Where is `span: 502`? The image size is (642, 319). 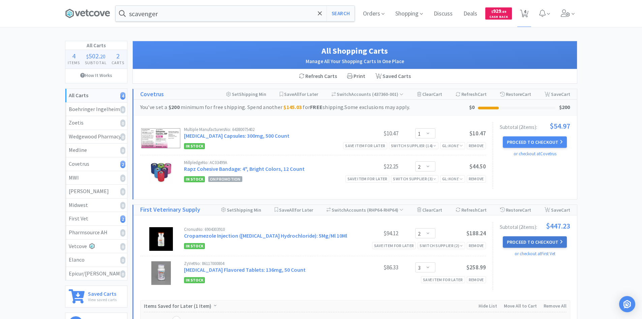
span: 502 is located at coordinates (94, 56).